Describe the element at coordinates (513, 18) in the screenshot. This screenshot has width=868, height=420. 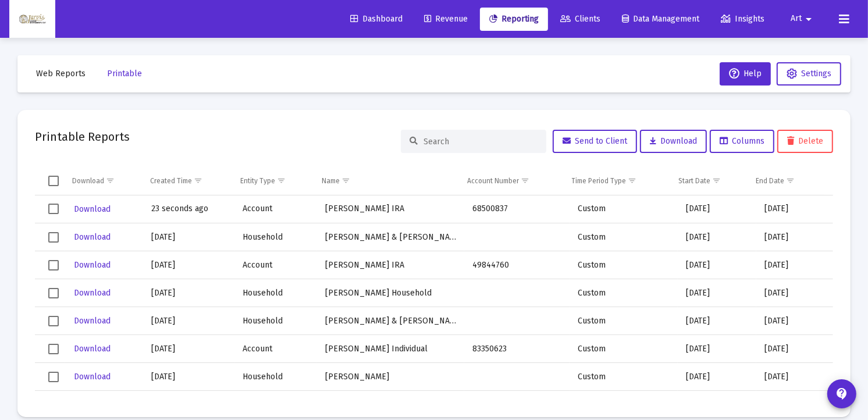
I see `span: Reporting` at that location.